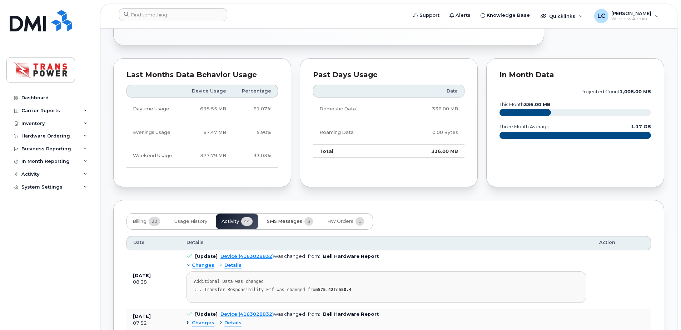 This screenshot has height=330, width=681. What do you see at coordinates (207, 156) in the screenshot?
I see `td: 377.79 MB` at bounding box center [207, 156].